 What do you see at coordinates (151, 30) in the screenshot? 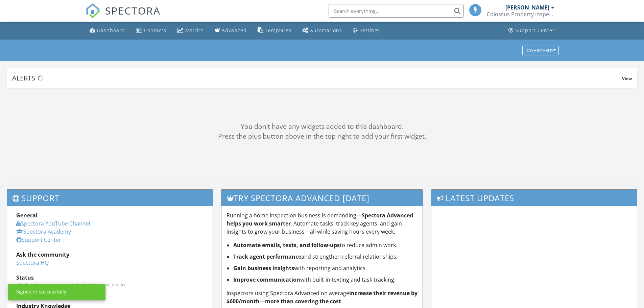
I see `a: Contacts` at bounding box center [151, 30].